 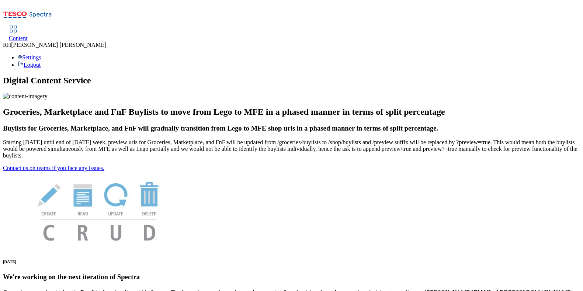 What do you see at coordinates (18, 38) in the screenshot?
I see `span: Content` at bounding box center [18, 38].